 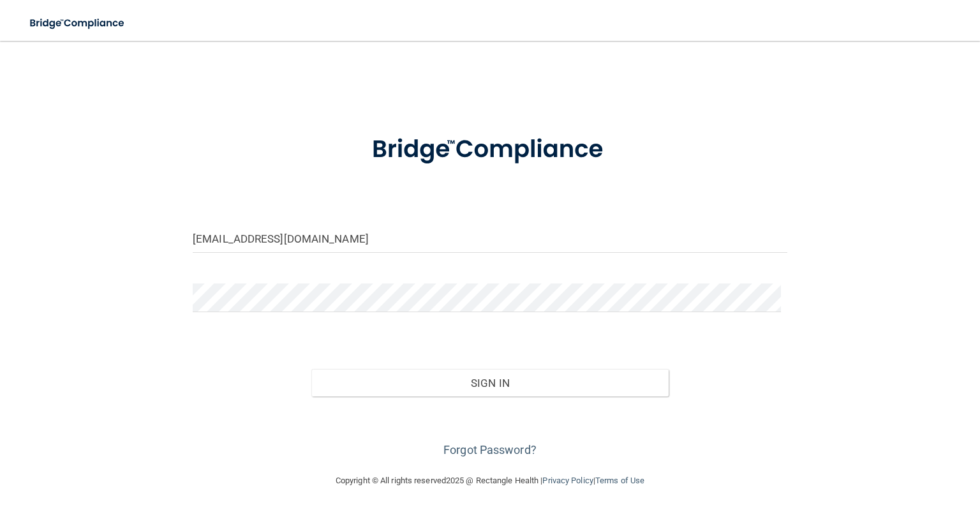 I want to click on a: Privacy Policy, so click(x=567, y=480).